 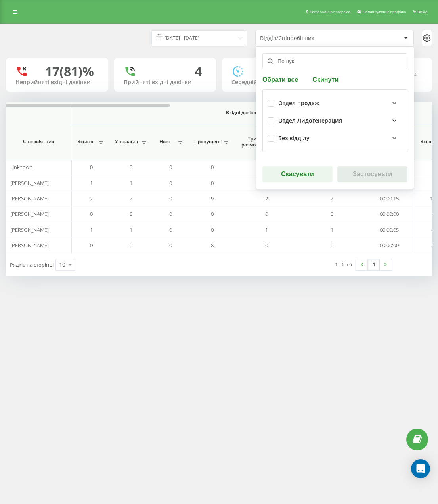 What do you see at coordinates (299, 103) in the screenshot?
I see `div: Отдел продаж` at bounding box center [299, 103].